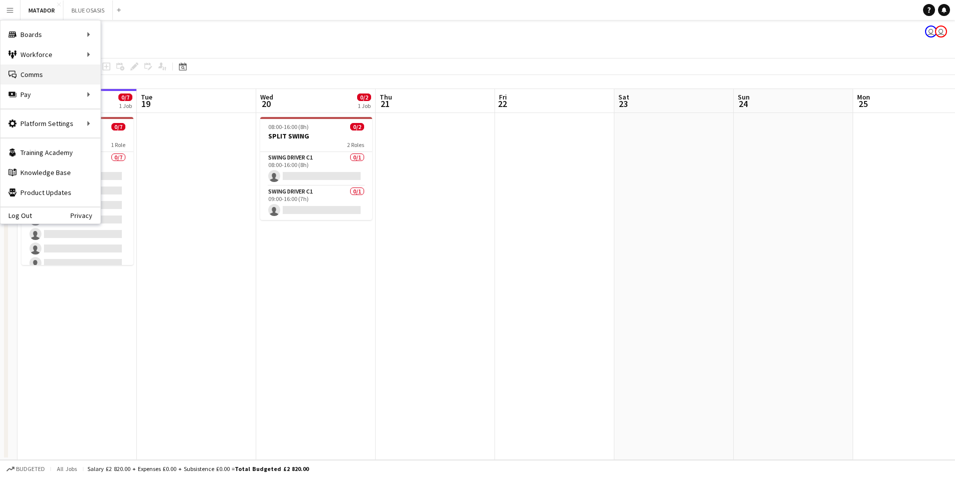 This screenshot has height=477, width=955. Describe the element at coordinates (624, 97) in the screenshot. I see `span: Sat` at that location.